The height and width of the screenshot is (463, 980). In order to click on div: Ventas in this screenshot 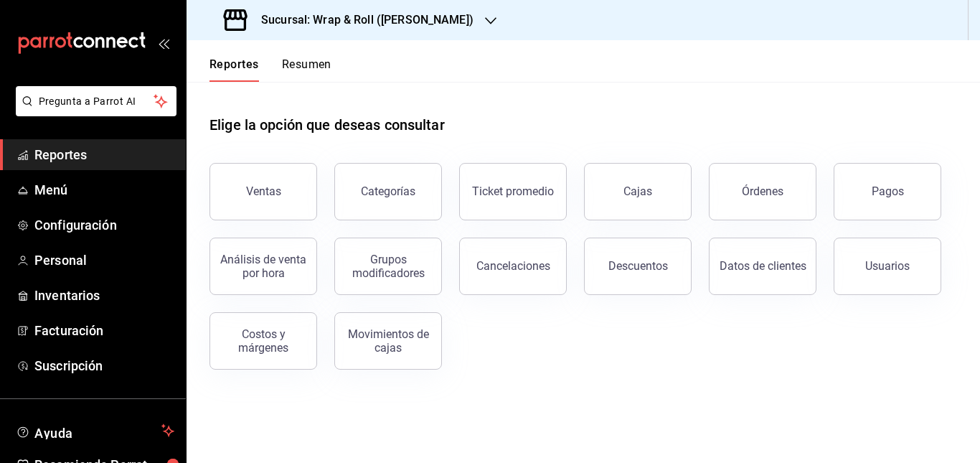, I will do `click(264, 191)`.